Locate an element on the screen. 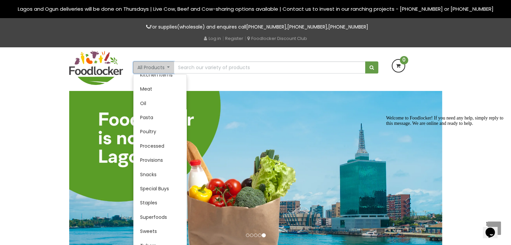 Image resolution: width=511 pixels, height=245 pixels. span: 1 is located at coordinates (4, 5).